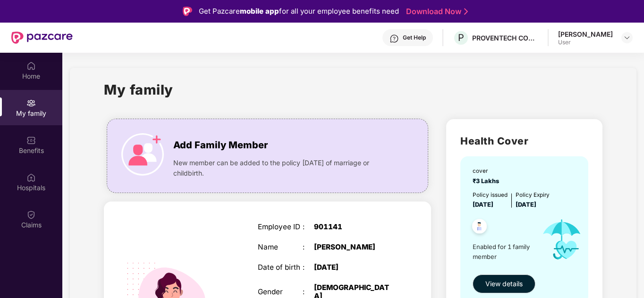  What do you see at coordinates (31, 103) in the screenshot?
I see `img: svg+xml;base64,PHN2ZyB3aWR0aD0iMjAiIGhlaWdodD0iMjAiIHZpZXdCb3g9IjAgMCAyMCAyMCIgZmlsbD0ibm9uZSIgeG...` at bounding box center [31, 103].